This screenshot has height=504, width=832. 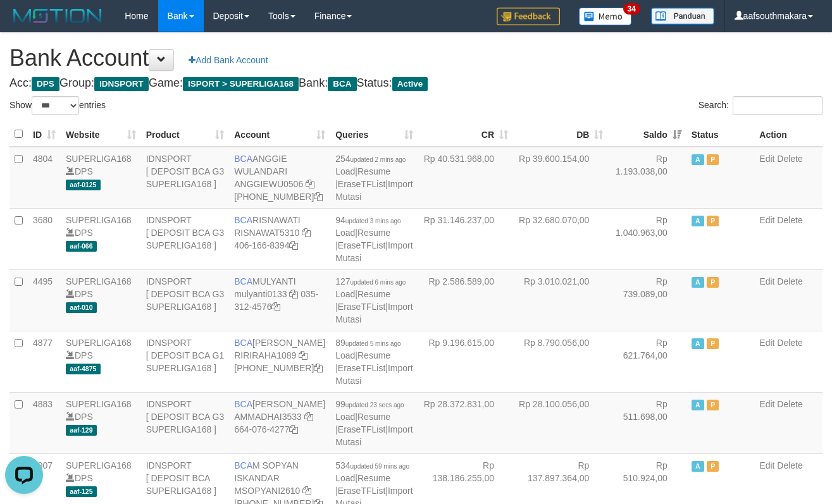 I want to click on td: Rp 8.790.056,00, so click(x=560, y=361).